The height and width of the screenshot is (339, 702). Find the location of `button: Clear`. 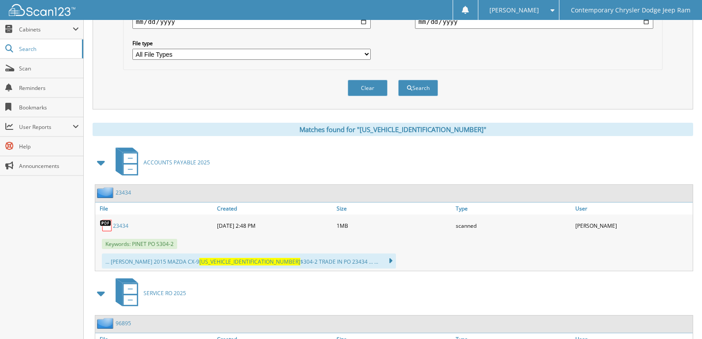

button: Clear is located at coordinates (368, 88).